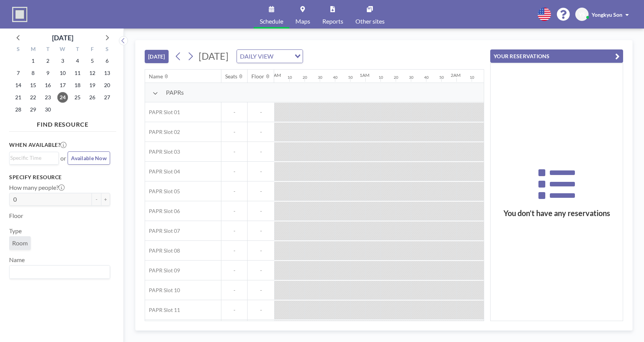  What do you see at coordinates (77, 73) in the screenshot?
I see `span: Thursday, September 11, 2025` at bounding box center [77, 73].